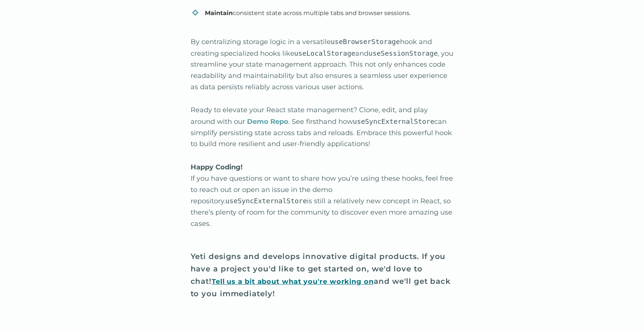 The height and width of the screenshot is (332, 644). What do you see at coordinates (219, 13) in the screenshot?
I see `strong: Maintain` at bounding box center [219, 13].